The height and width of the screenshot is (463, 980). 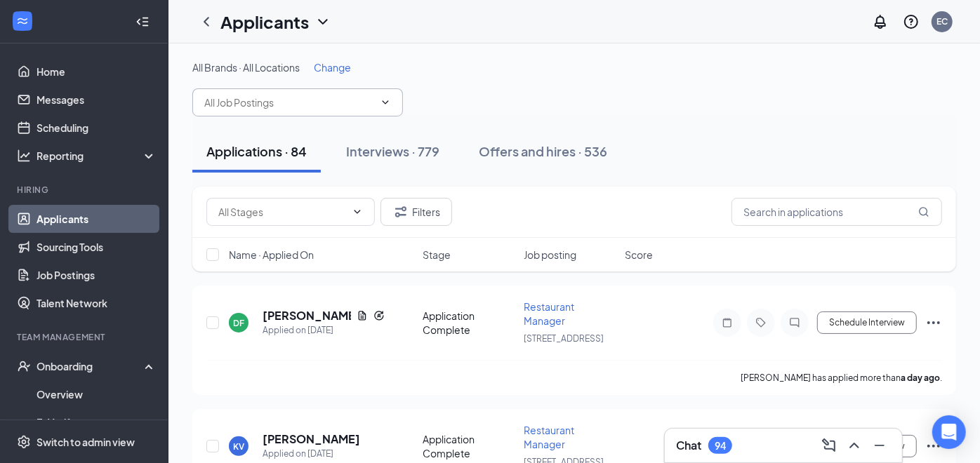 What do you see at coordinates (829, 446) in the screenshot?
I see `svg: ComposeMessage` at bounding box center [829, 446].